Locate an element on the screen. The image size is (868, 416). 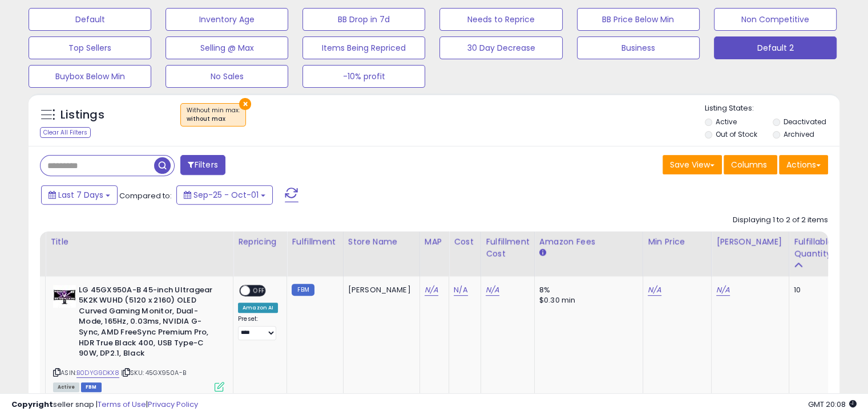
button: Actions is located at coordinates (804, 165).